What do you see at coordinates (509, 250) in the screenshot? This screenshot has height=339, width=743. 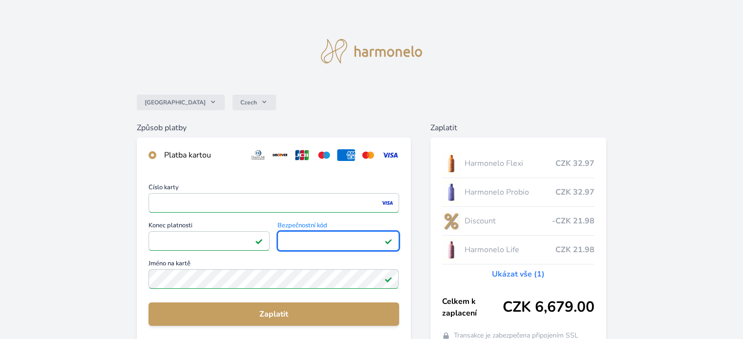 I see `span: Harmonelo Life` at bounding box center [509, 250].